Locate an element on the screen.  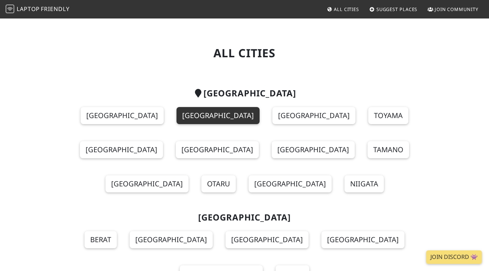
a: All Cities is located at coordinates (343, 9).